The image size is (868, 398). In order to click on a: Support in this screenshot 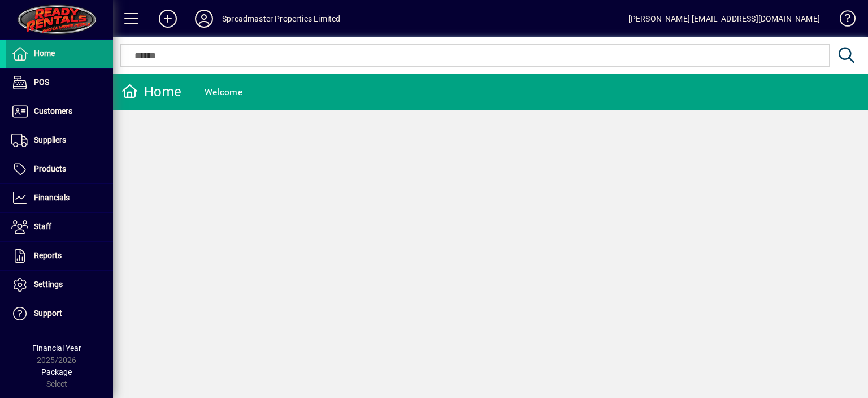, I will do `click(59, 313)`.